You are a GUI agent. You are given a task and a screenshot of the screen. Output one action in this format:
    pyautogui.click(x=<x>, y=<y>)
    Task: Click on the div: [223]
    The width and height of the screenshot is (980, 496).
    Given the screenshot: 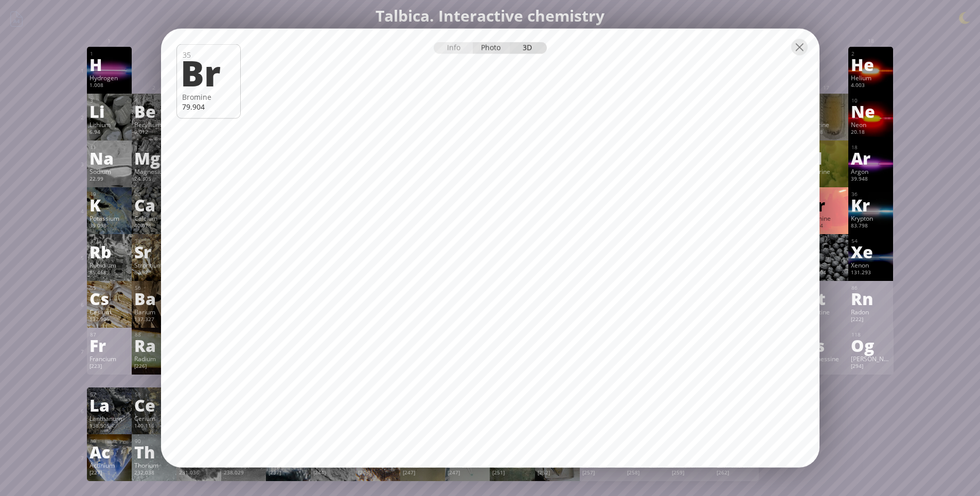 What is the action you would take?
    pyautogui.click(x=109, y=367)
    